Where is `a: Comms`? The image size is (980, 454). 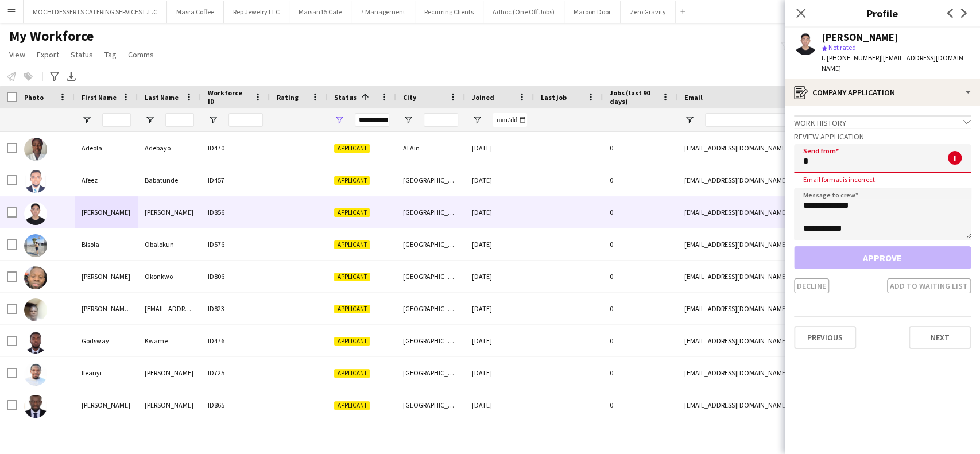
a: Comms is located at coordinates (141, 54).